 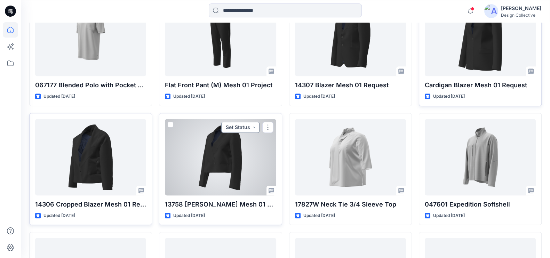 I want to click on a: 13758 Missy Blazer Mesh 01 Request, so click(x=220, y=157).